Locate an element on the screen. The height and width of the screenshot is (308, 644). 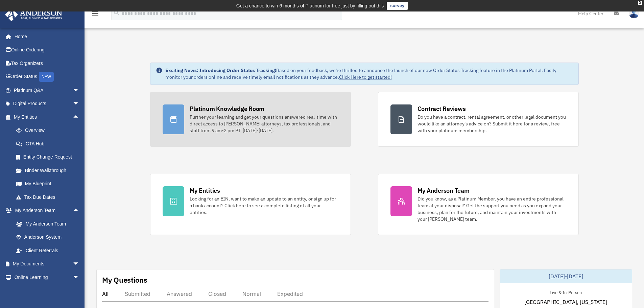
div: Based on your feedback, we're thrilled to announce the launch of our new Order Status Tracking fe... is located at coordinates (369, 73).